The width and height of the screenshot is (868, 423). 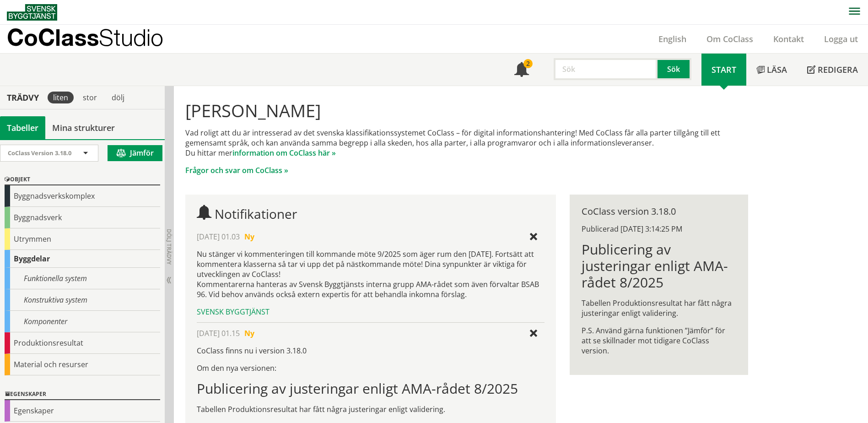 What do you see at coordinates (788, 39) in the screenshot?
I see `a: Kontakt` at bounding box center [788, 39].